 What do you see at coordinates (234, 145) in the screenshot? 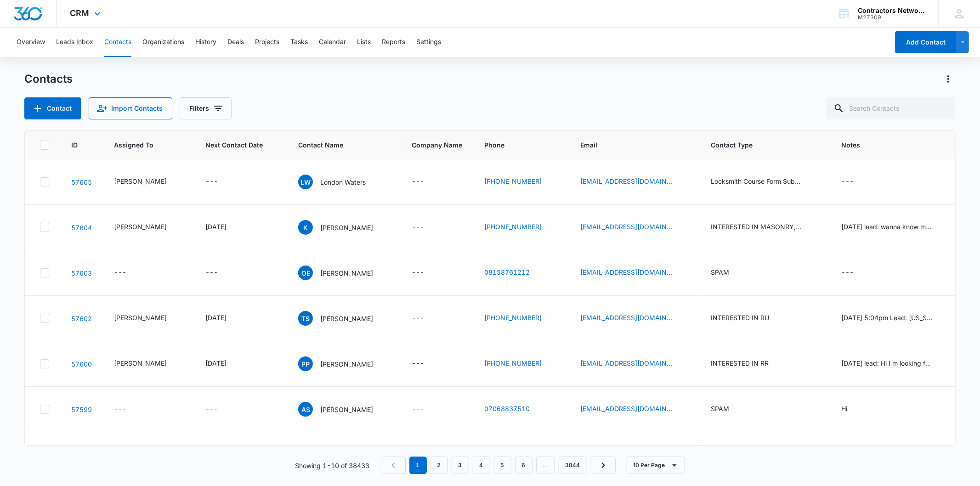
I see `span: Next Contact Date` at bounding box center [234, 145].